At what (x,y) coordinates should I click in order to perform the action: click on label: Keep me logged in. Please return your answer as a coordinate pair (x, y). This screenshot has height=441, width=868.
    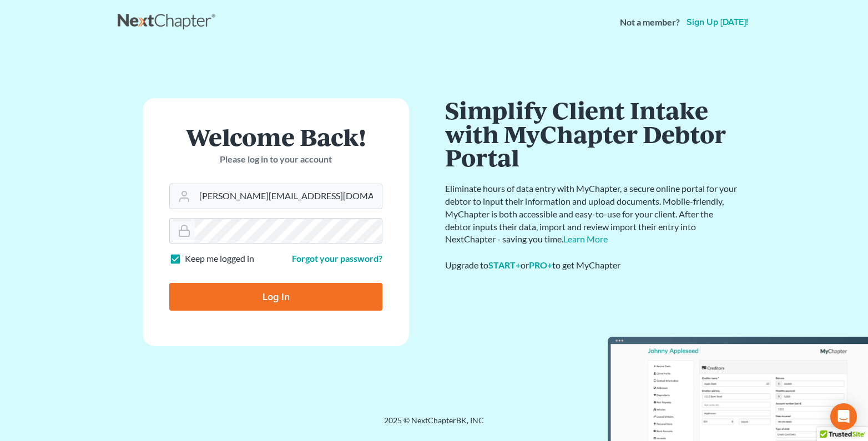
    Looking at the image, I should click on (219, 259).